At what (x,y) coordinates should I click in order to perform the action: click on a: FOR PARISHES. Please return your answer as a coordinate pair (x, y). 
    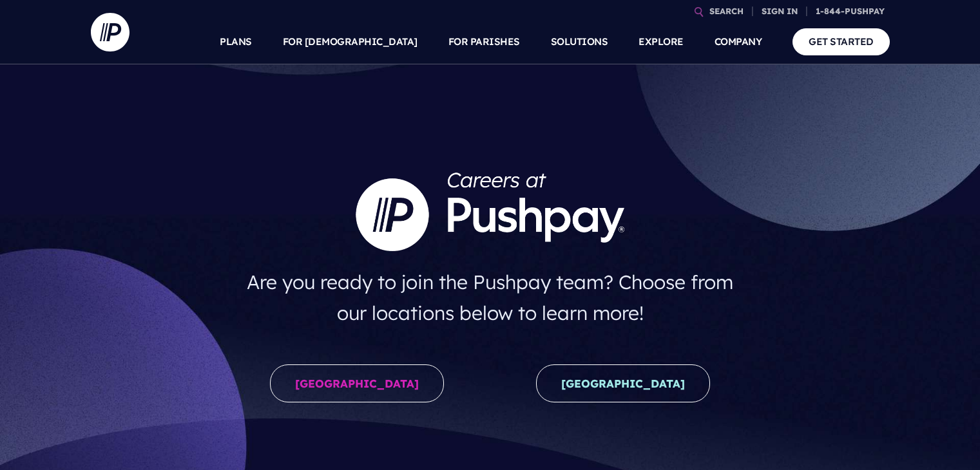
    Looking at the image, I should click on (484, 42).